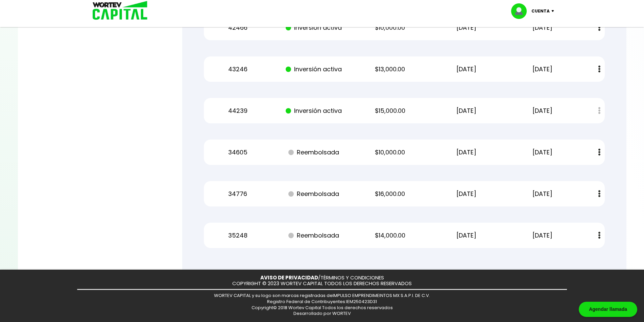 The width and height of the screenshot is (644, 322). Describe the element at coordinates (352, 277) in the screenshot. I see `a: TÉRMINOS Y CONDICIONES` at that location.